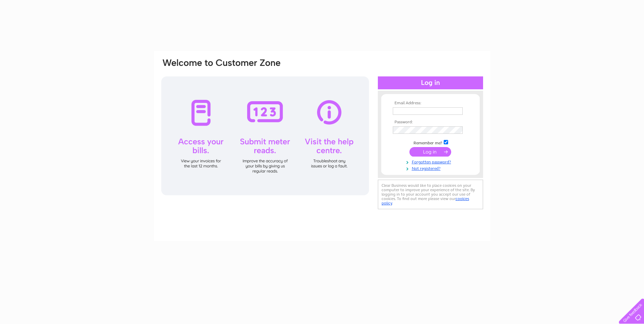 The height and width of the screenshot is (324, 644). I want to click on a: Forgotten password?, so click(431, 161).